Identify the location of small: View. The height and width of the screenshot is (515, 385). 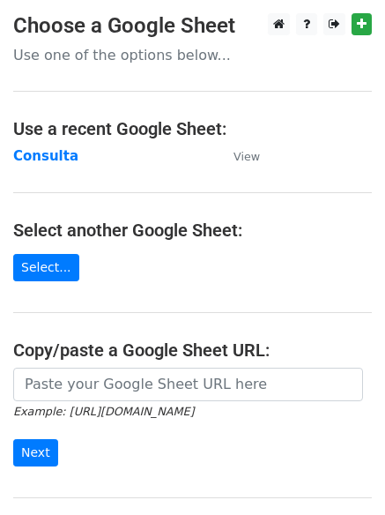
(247, 156).